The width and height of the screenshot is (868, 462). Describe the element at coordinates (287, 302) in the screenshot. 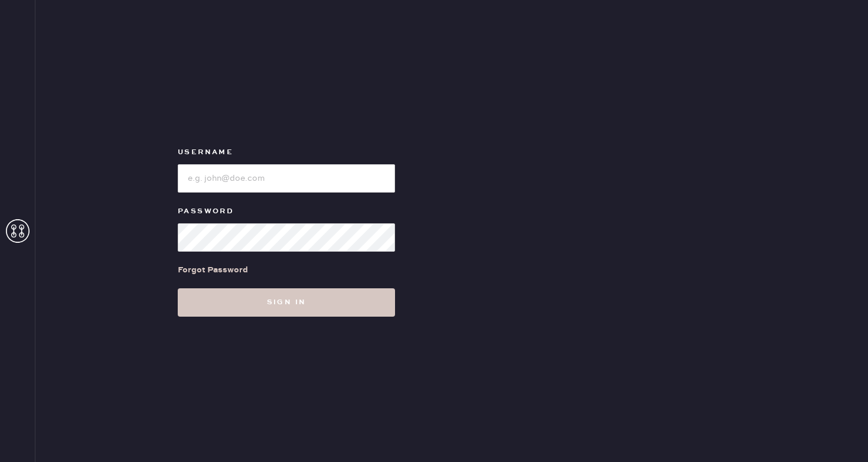

I see `button: Sign in` at that location.